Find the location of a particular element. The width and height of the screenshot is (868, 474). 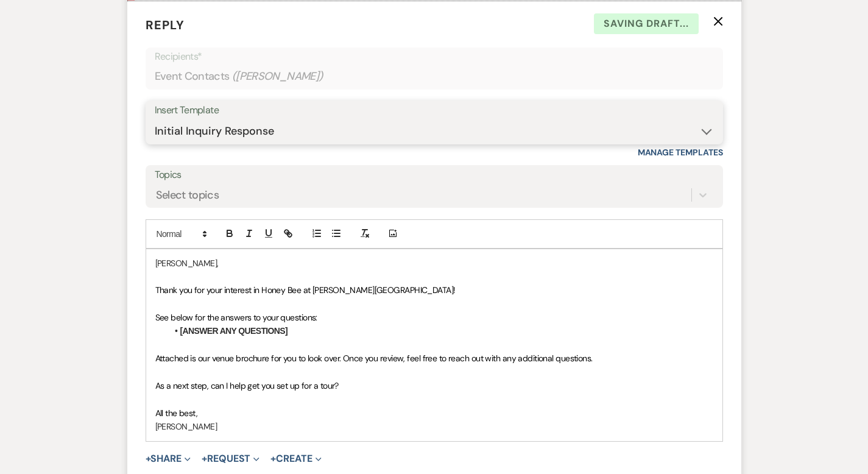

span: All the best, is located at coordinates (177, 413).